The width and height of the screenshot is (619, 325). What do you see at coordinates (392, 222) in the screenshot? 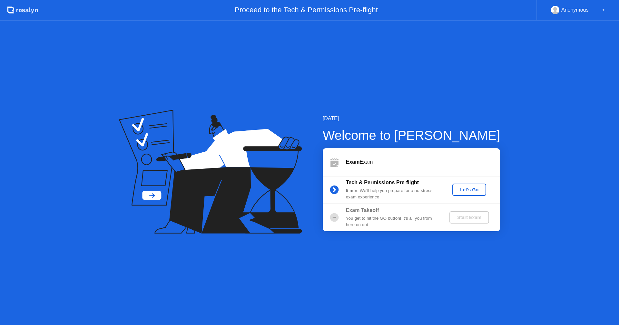
I see `div: You get to hit the GO button! It’s all you from here on out` at bounding box center [392, 222].